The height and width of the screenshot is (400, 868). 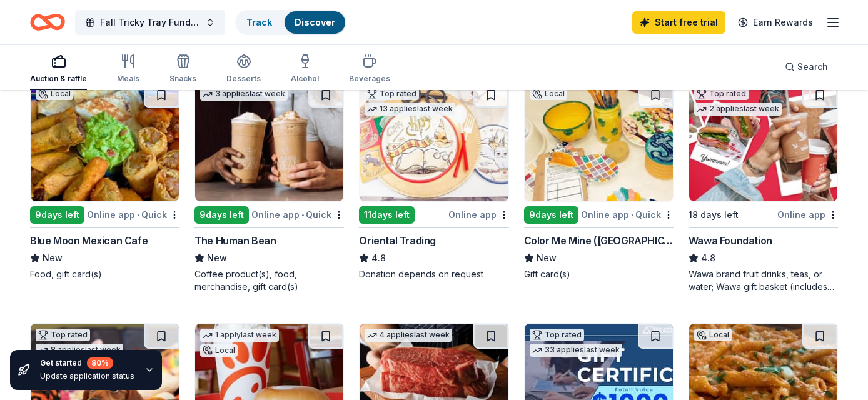 I want to click on div: The Human Bean, so click(x=235, y=241).